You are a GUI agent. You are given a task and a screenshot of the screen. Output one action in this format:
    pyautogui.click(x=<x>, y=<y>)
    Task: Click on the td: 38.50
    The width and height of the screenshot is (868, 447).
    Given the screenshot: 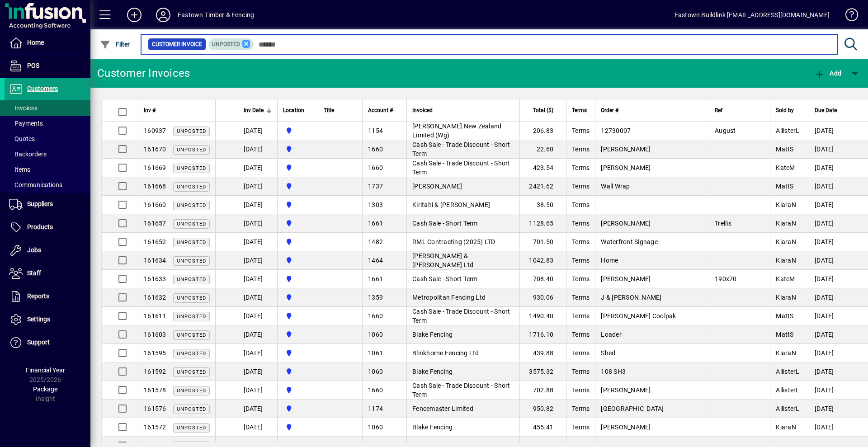 What is the action you would take?
    pyautogui.click(x=543, y=205)
    